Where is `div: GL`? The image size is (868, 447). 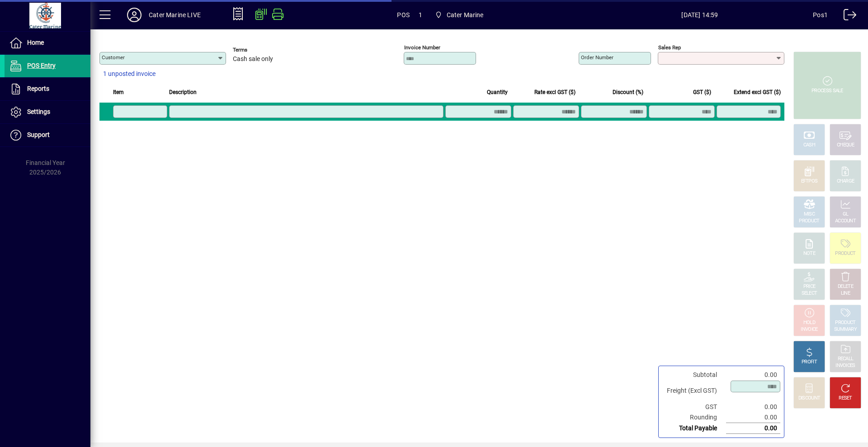
div: GL is located at coordinates (846, 215).